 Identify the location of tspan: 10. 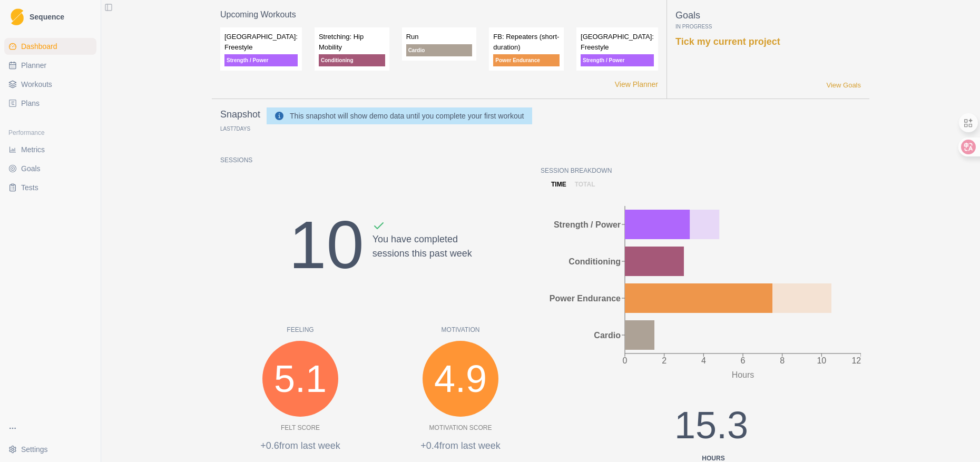
(821, 360).